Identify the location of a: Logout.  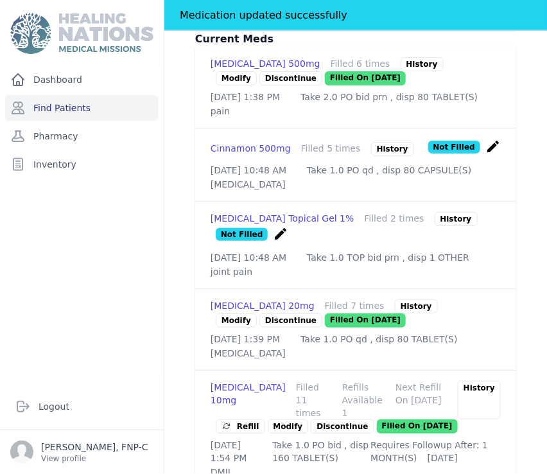
(82, 407).